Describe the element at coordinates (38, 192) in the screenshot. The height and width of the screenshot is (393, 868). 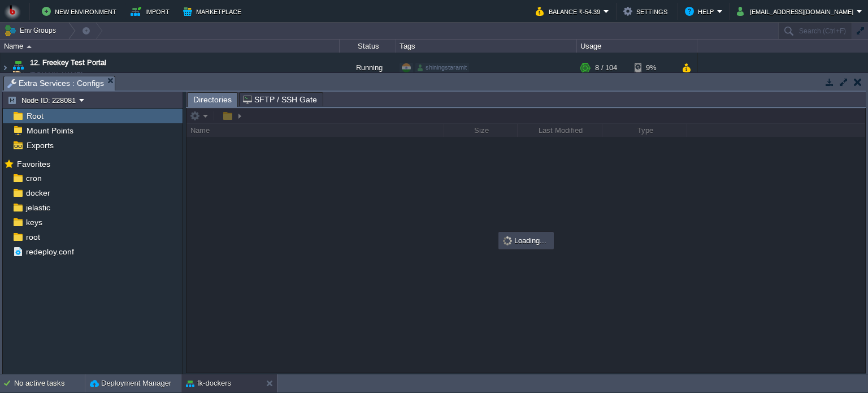
I see `a: docker` at that location.